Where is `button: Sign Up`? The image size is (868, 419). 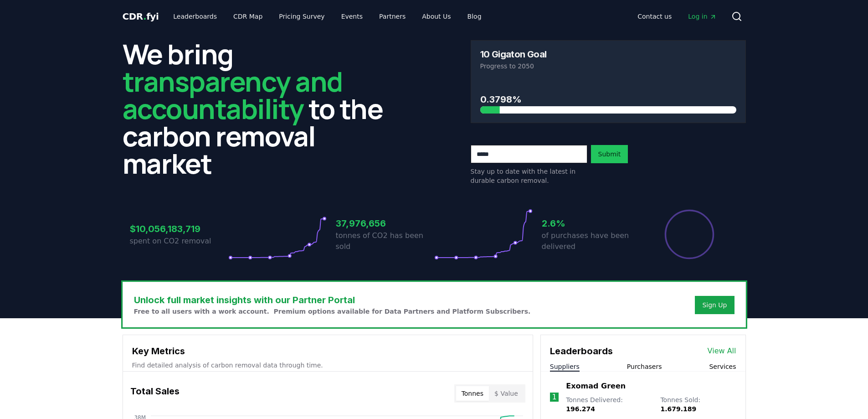 button: Sign Up is located at coordinates (715, 305).